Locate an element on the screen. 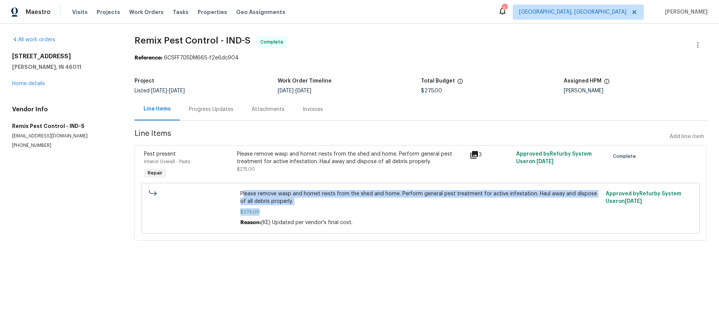 The image size is (719, 321). span: Remix Pest Control - IND-S is located at coordinates (192, 40).